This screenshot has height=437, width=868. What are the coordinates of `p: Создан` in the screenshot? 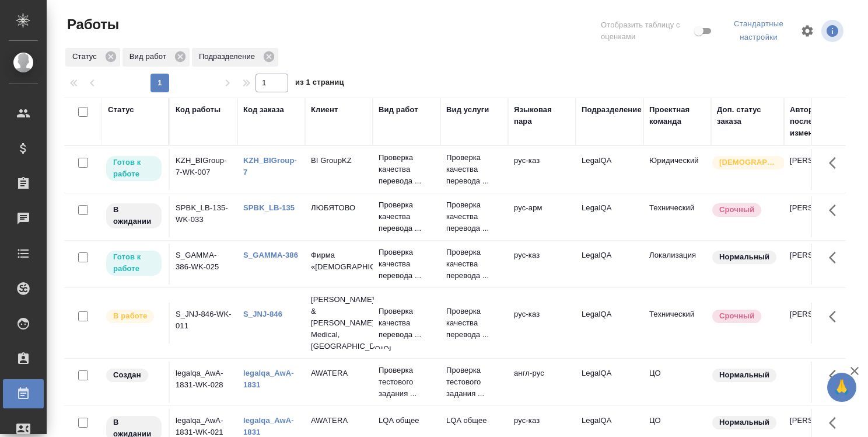 It's located at (127, 375).